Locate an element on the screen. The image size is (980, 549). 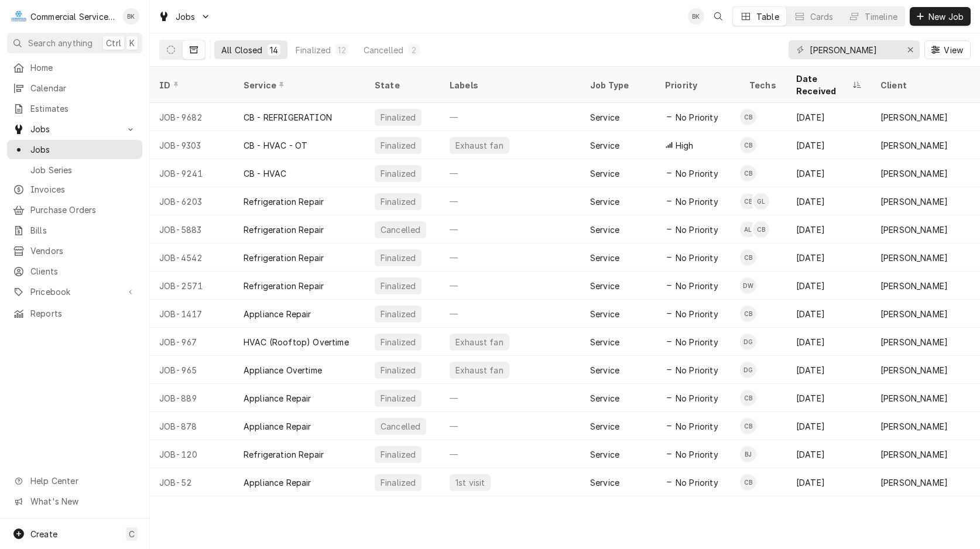
div: Gavin Lorincz's Avatar is located at coordinates (761, 201).